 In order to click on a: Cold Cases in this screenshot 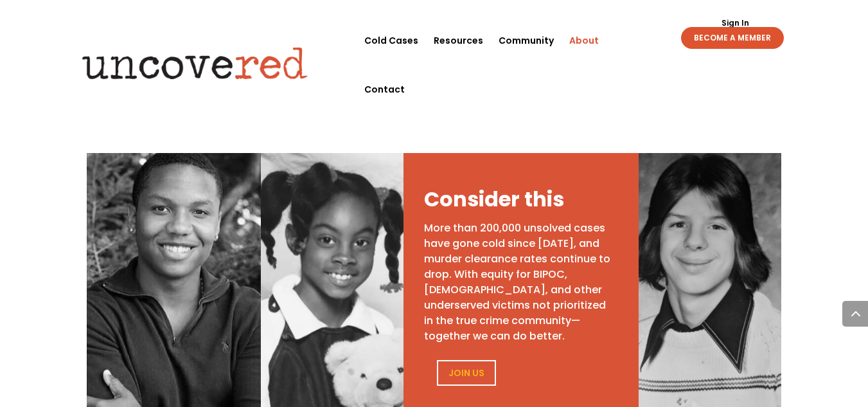, I will do `click(391, 41)`.